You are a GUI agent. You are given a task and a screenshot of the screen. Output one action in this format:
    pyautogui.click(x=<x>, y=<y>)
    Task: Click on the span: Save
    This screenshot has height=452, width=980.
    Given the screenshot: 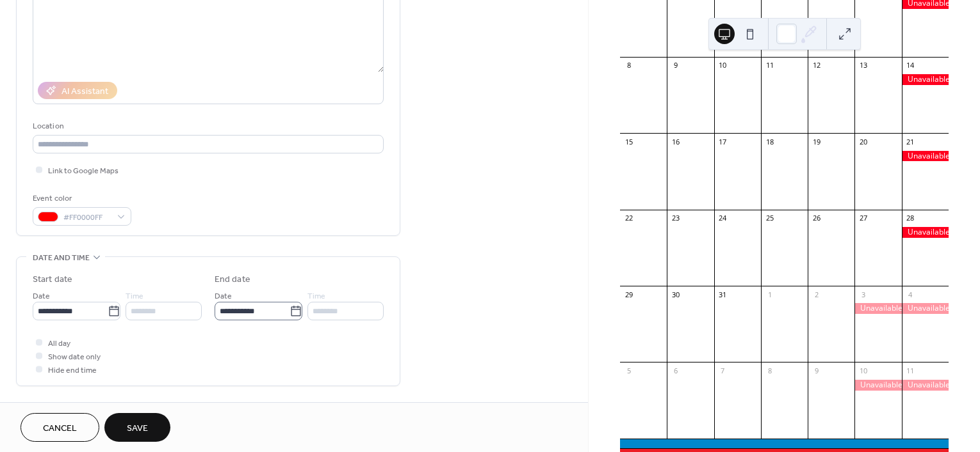 What is the action you would take?
    pyautogui.click(x=137, y=429)
    